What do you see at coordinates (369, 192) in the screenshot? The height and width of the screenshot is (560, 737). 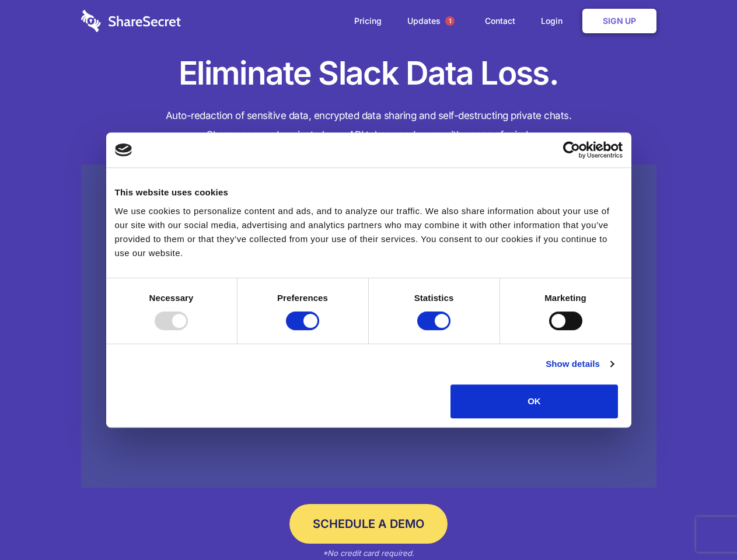 I see `div: This website uses cookies` at bounding box center [369, 192].